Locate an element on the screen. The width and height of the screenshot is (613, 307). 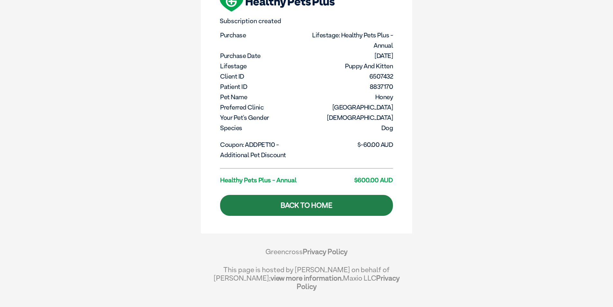
dt: Client ID is located at coordinates (263, 76).